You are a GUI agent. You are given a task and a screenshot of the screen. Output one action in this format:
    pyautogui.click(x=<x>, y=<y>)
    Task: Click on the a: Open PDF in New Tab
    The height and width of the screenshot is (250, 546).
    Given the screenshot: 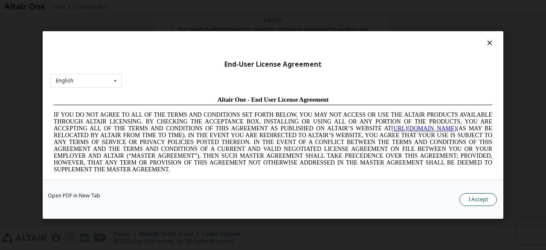 What is the action you would take?
    pyautogui.click(x=74, y=195)
    